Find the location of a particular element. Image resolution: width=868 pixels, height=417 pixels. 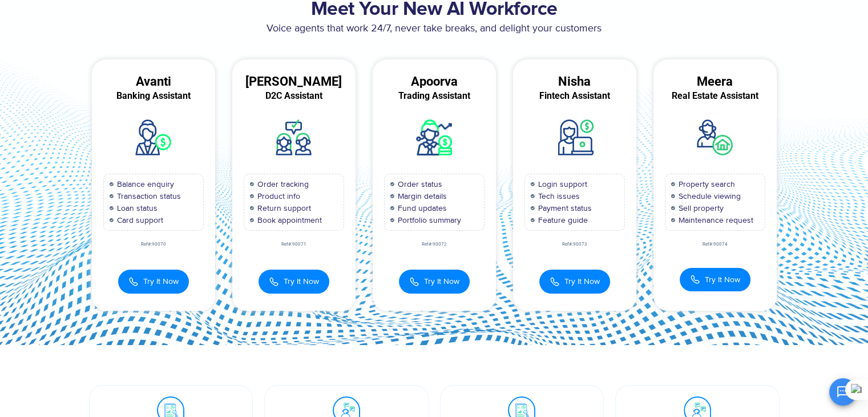

span: Maintenance request is located at coordinates (714, 220).